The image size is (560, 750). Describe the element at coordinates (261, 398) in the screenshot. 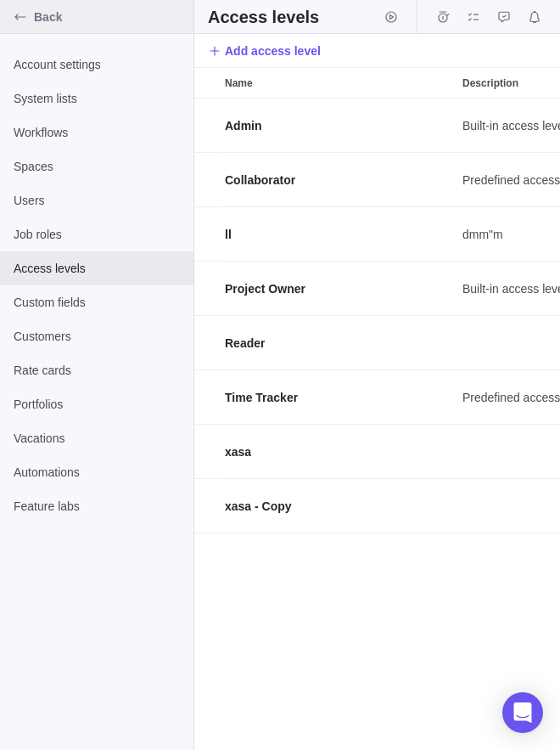

I see `span: Time Tracker` at that location.